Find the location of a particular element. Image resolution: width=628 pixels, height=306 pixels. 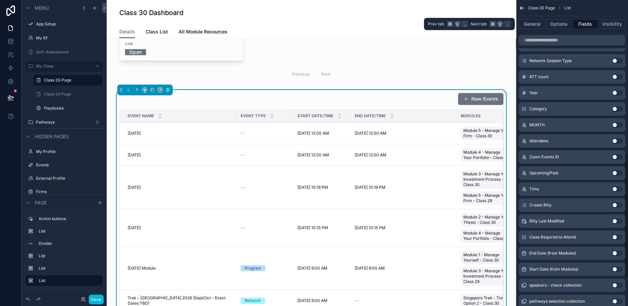

label: Class 29 Page is located at coordinates (71, 94).